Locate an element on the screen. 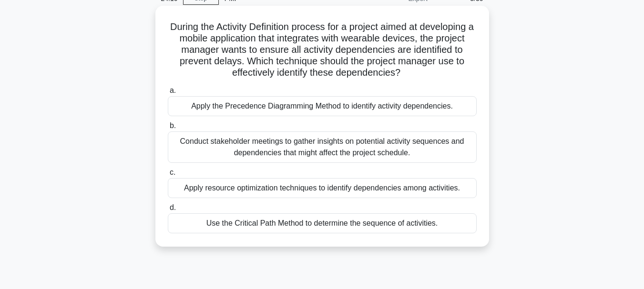 Image resolution: width=644 pixels, height=289 pixels. div: Conduct stakeholder meetings to gather insights on potential activity sequences and dependencies ... is located at coordinates (322, 147).